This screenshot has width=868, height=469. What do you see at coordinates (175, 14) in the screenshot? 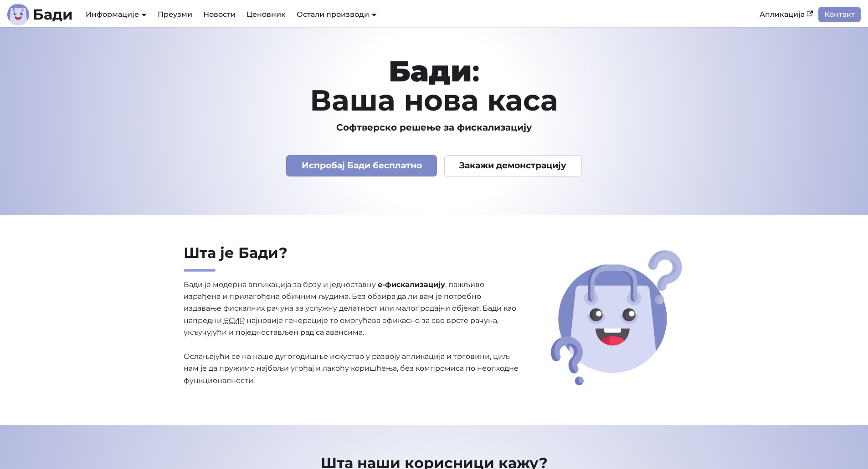
I see `a: Преузми` at bounding box center [175, 14].